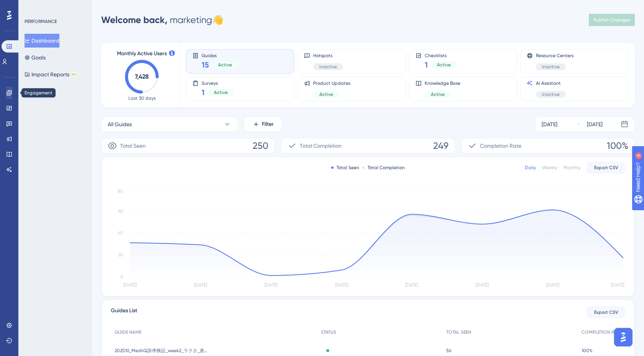 Image resolution: width=644 pixels, height=356 pixels. I want to click on tspan: 80, so click(120, 191).